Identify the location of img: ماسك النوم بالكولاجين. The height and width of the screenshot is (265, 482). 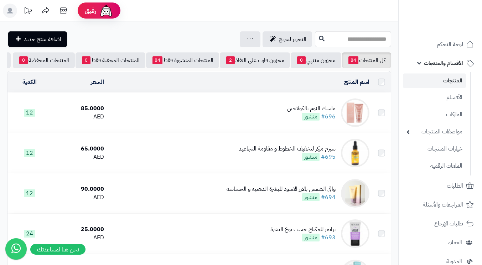
(355, 113).